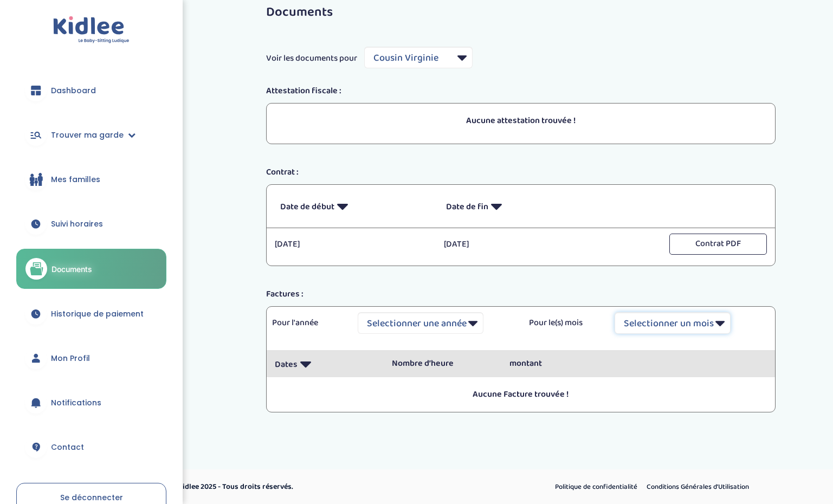 Image resolution: width=833 pixels, height=504 pixels. I want to click on span: Mes familles, so click(76, 179).